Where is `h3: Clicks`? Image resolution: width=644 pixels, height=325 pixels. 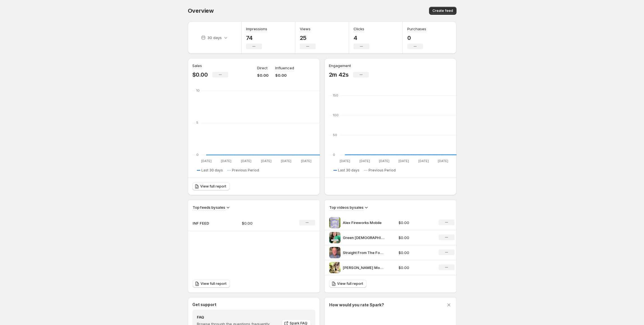
h3: Clicks is located at coordinates (359, 29).